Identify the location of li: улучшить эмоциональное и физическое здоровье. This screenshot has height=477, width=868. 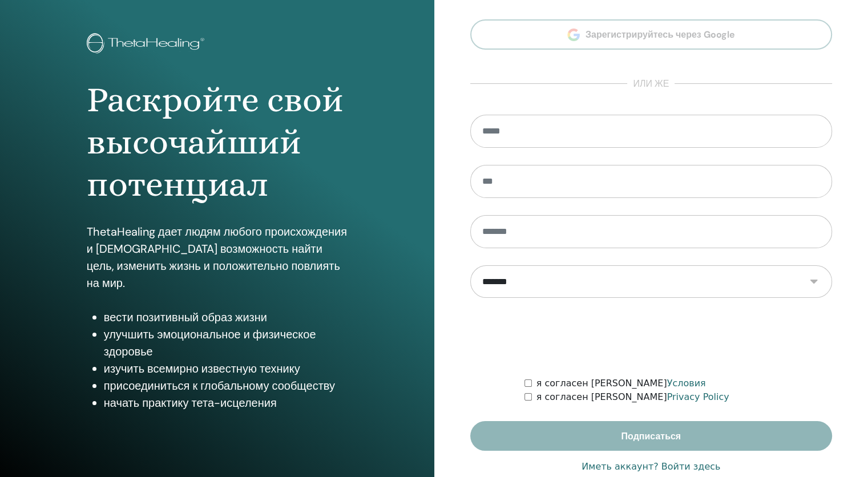
(226, 343).